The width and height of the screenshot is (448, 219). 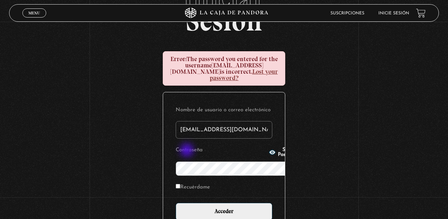 I want to click on span: Show Password, so click(x=288, y=152).